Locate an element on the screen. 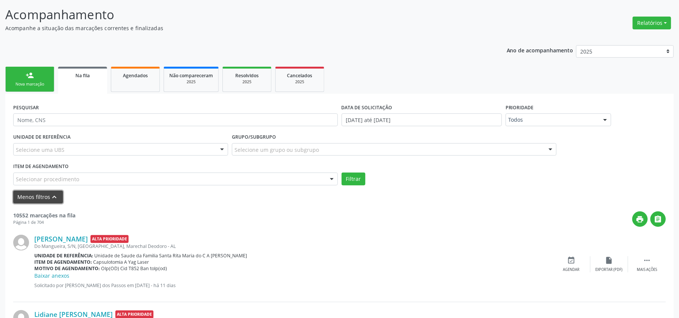 This screenshot has width=679, height=318. span: Na fila is located at coordinates (83, 75).